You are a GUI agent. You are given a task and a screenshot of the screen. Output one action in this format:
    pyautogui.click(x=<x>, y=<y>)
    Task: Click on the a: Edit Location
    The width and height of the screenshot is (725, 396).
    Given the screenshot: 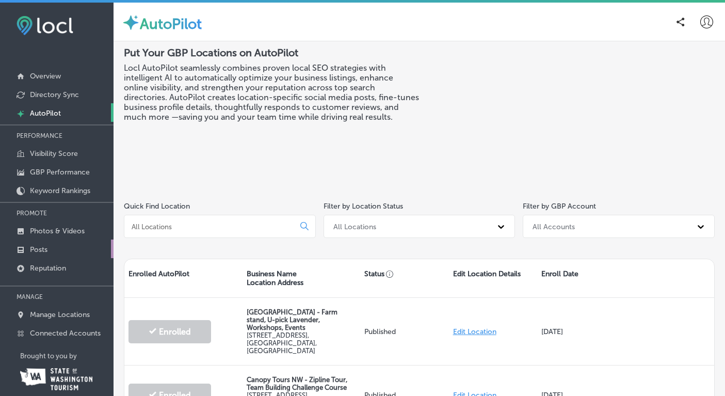 What is the action you would take?
    pyautogui.click(x=475, y=331)
    